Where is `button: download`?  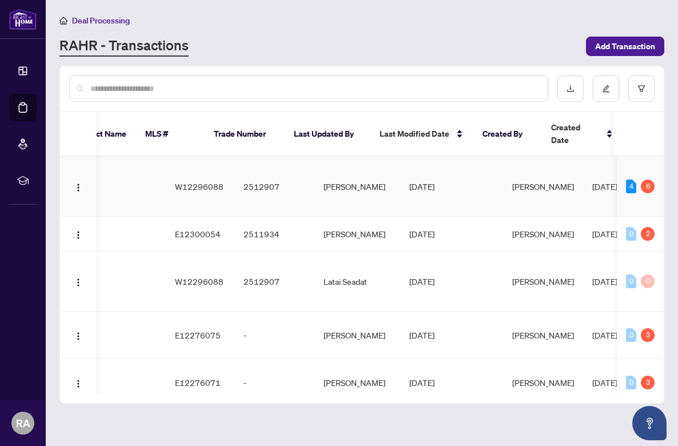 button: download is located at coordinates (570, 89).